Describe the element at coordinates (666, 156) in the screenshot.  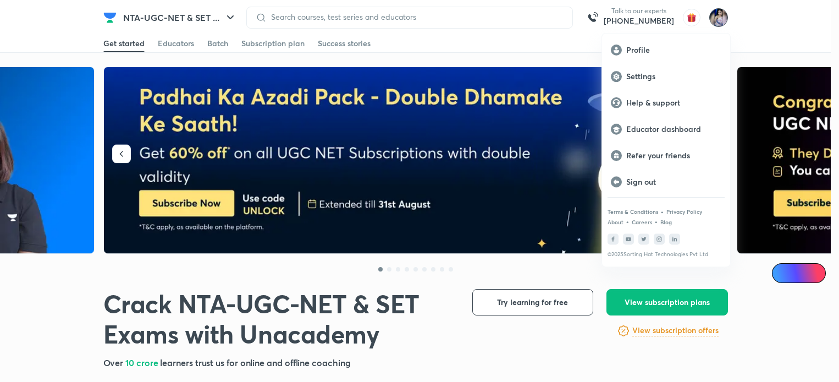
I see `a: Refer your friends` at that location.